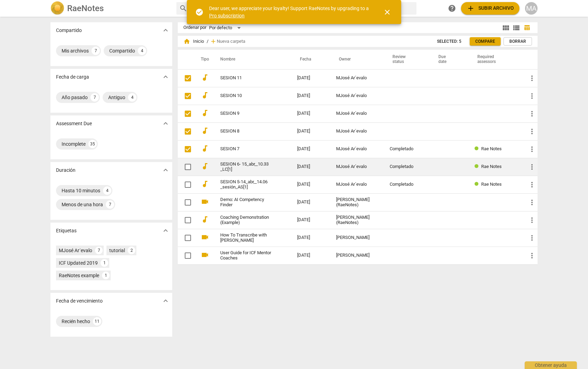 Image resolution: width=588 pixels, height=369 pixels. What do you see at coordinates (516, 28) in the screenshot?
I see `button: Lista` at bounding box center [516, 28].